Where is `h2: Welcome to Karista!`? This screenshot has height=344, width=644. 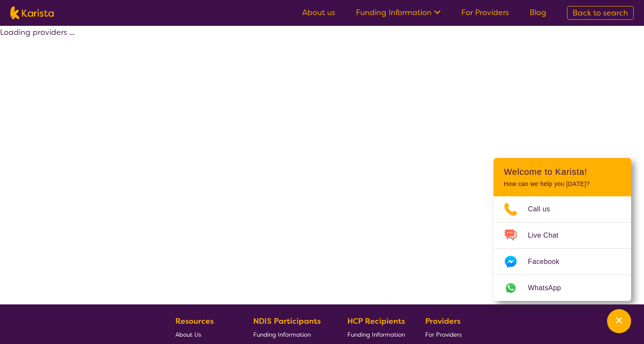 h2: Welcome to Karista! is located at coordinates (562, 172).